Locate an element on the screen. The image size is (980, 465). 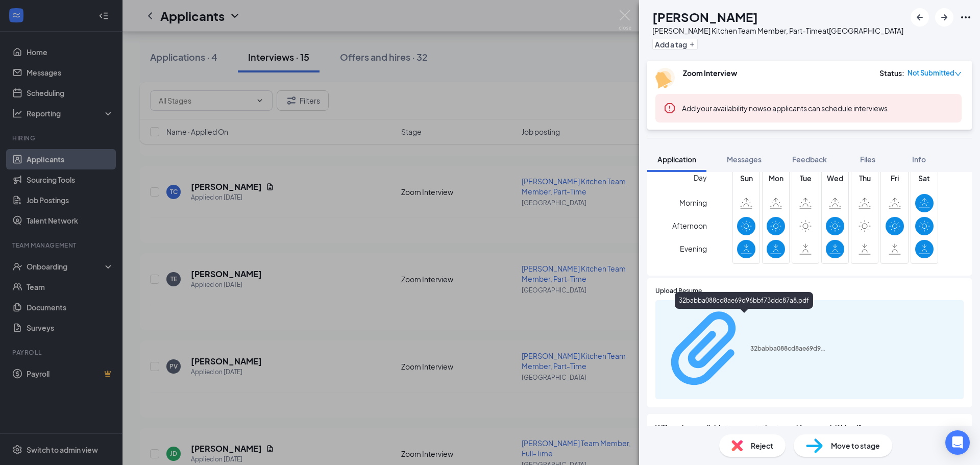
span: Sun is located at coordinates (746, 178).